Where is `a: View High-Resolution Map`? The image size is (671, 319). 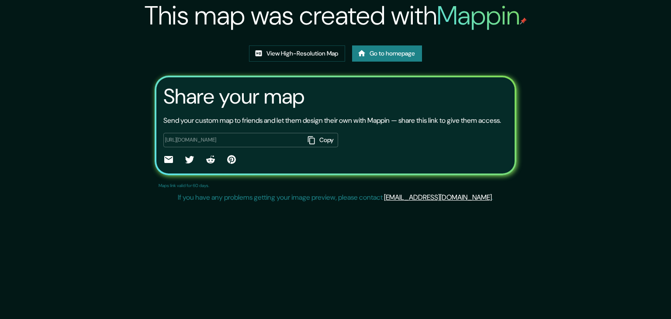 a: View High-Resolution Map is located at coordinates (297, 53).